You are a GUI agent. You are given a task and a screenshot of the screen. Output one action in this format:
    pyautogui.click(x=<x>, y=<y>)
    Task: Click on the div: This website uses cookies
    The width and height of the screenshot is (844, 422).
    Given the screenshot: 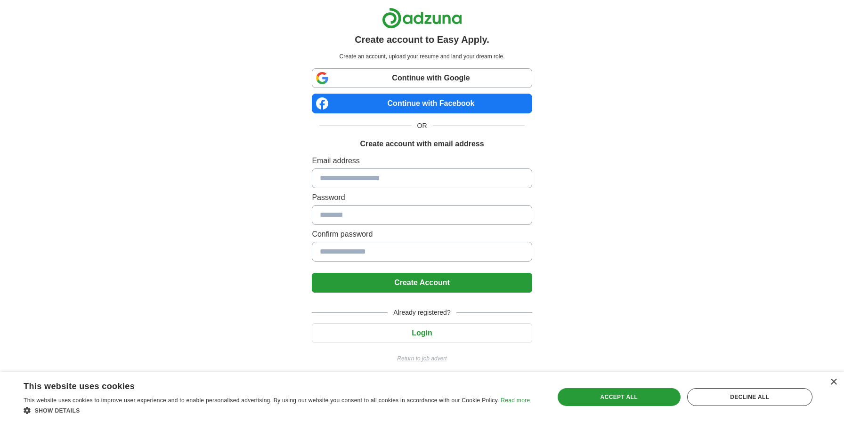 What is the action you would take?
    pyautogui.click(x=265, y=385)
    